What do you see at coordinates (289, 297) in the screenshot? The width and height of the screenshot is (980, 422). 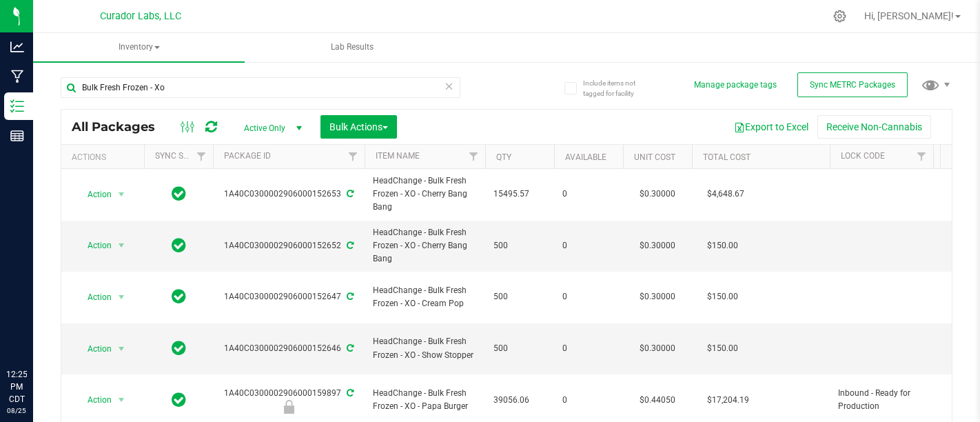 I see `div: 1A40C0300002906000152647` at bounding box center [289, 297].